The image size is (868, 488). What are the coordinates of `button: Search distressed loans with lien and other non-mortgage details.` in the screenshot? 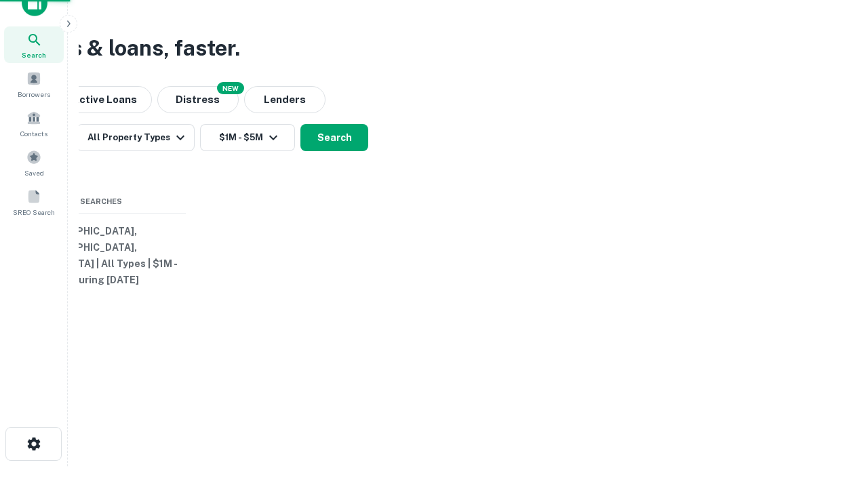 It's located at (198, 100).